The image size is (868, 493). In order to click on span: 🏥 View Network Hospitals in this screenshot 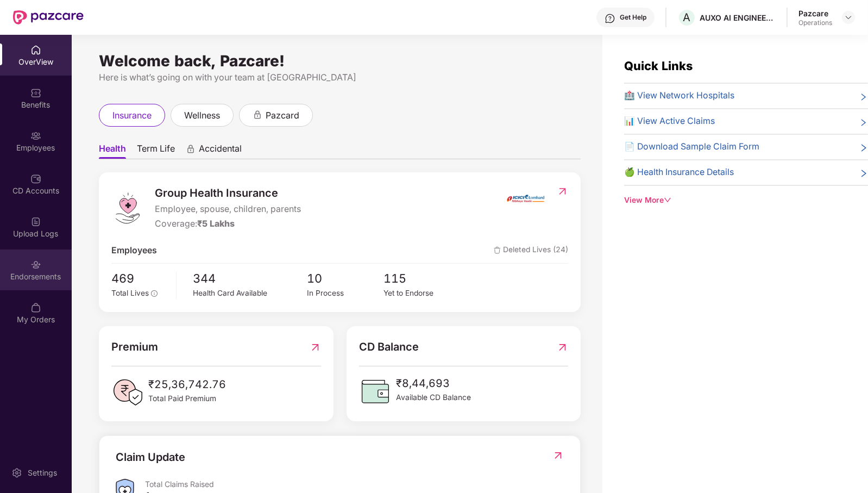, I will do `click(679, 95)`.